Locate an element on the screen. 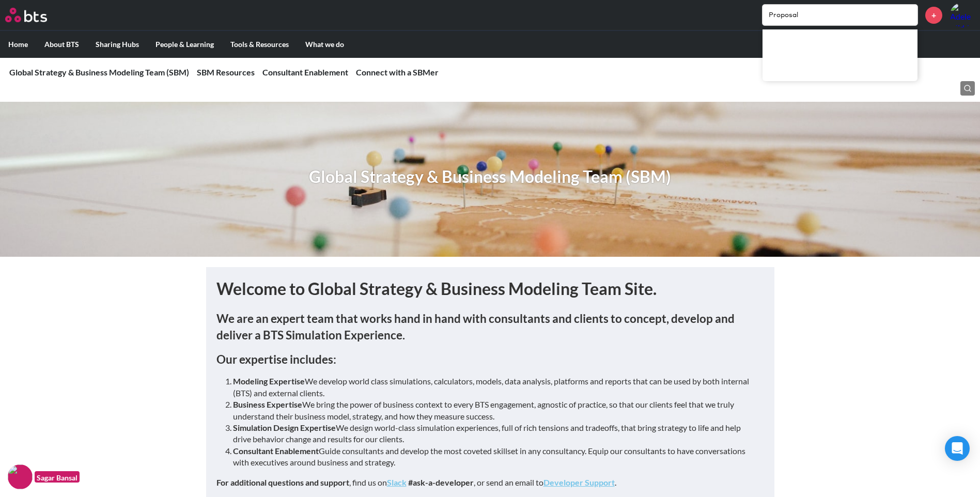  h3: Our expertise includes: is located at coordinates (490, 359).